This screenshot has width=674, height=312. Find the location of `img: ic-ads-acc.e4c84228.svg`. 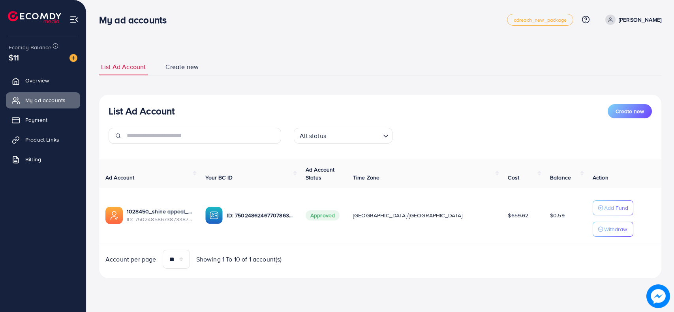

img: ic-ads-acc.e4c84228.svg is located at coordinates (114, 216).